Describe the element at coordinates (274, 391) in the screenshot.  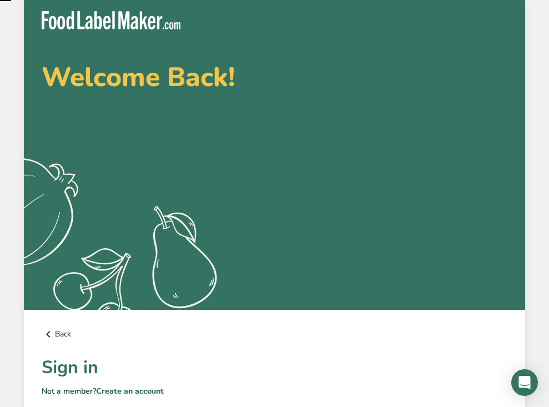
I see `p: Not a member?` at that location.